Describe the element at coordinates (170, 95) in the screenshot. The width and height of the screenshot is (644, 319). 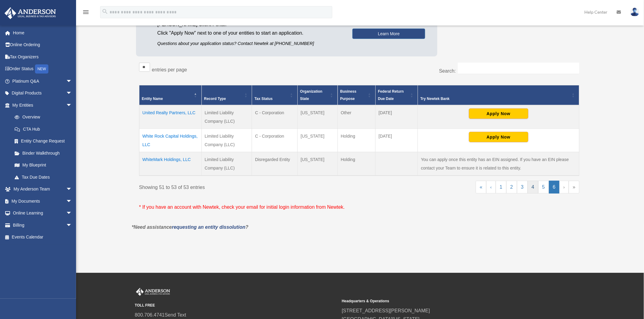
I see `th: Entity Name: Activate to invert sorting` at that location.